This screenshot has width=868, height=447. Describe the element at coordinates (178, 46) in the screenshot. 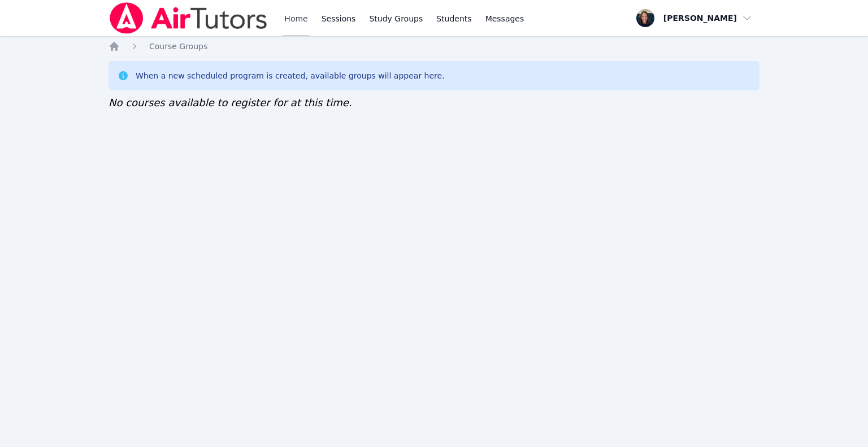

I see `a: Course Groups` at that location.